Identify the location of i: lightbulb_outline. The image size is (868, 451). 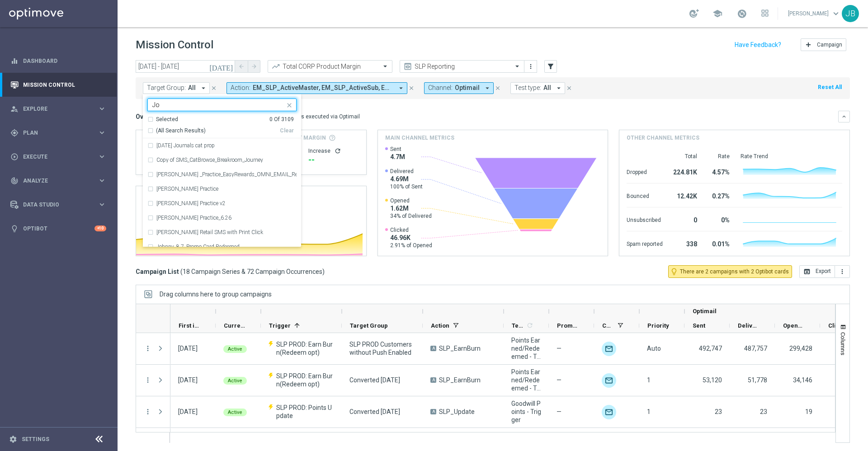
(674, 271).